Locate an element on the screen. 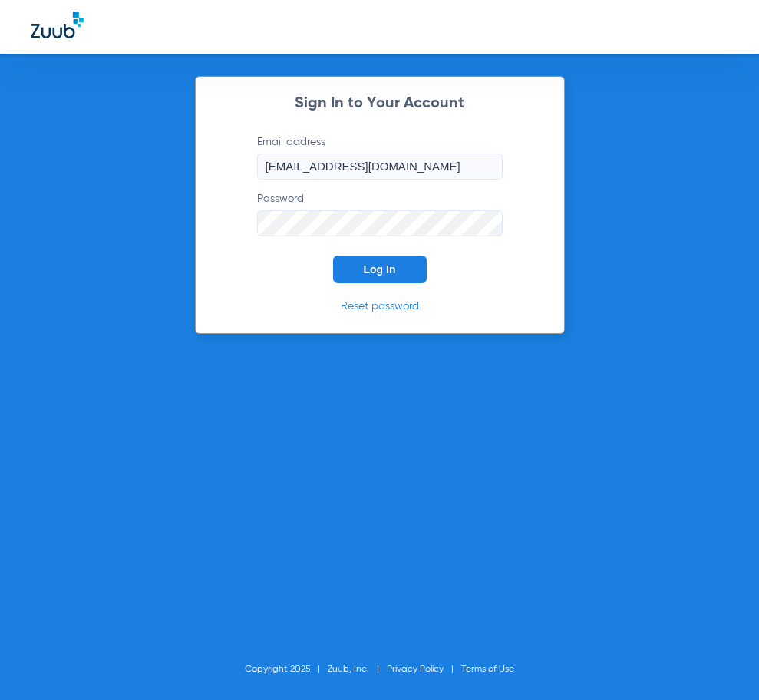 This screenshot has height=700, width=759. h2: Sign In to Your Account is located at coordinates (380, 104).